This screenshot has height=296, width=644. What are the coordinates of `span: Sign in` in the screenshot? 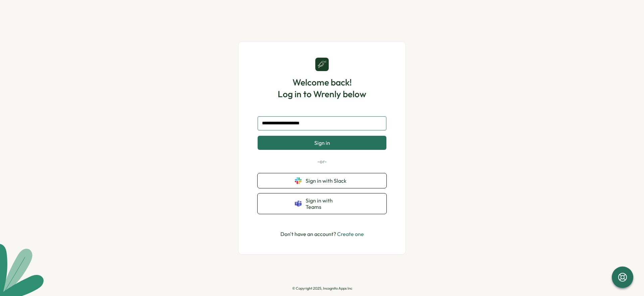 It's located at (322, 143).